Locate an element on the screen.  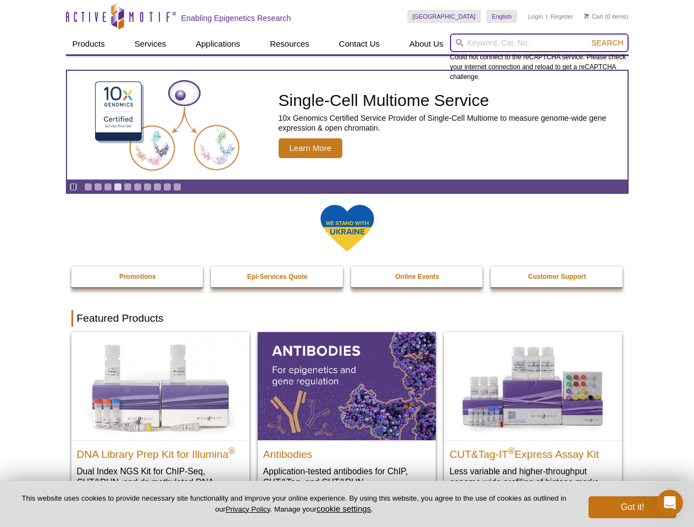
a: About Us is located at coordinates (426, 44).